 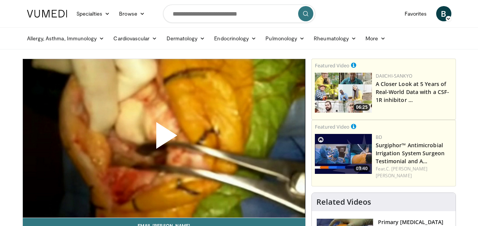 What do you see at coordinates (343, 202) in the screenshot?
I see `h4: Related Videos` at bounding box center [343, 202].